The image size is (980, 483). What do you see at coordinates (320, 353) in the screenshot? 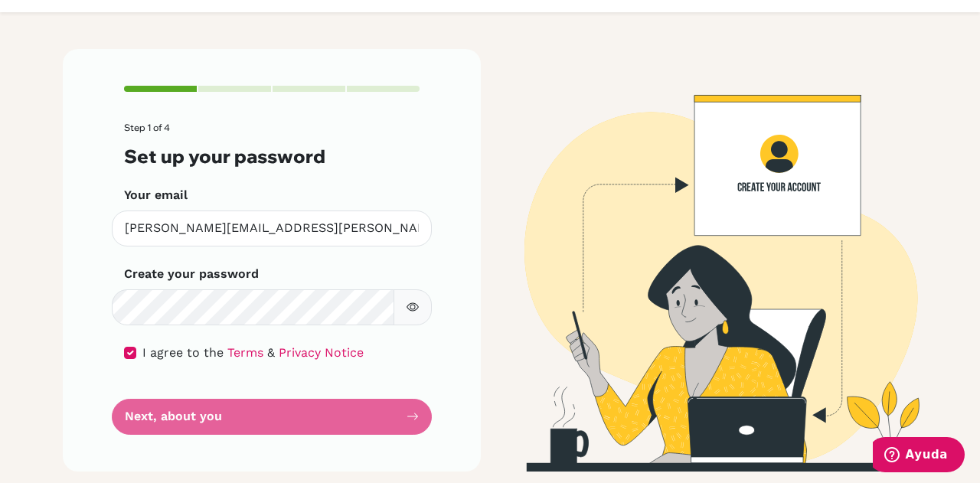
I see `a: Privacy Notice` at bounding box center [320, 353].